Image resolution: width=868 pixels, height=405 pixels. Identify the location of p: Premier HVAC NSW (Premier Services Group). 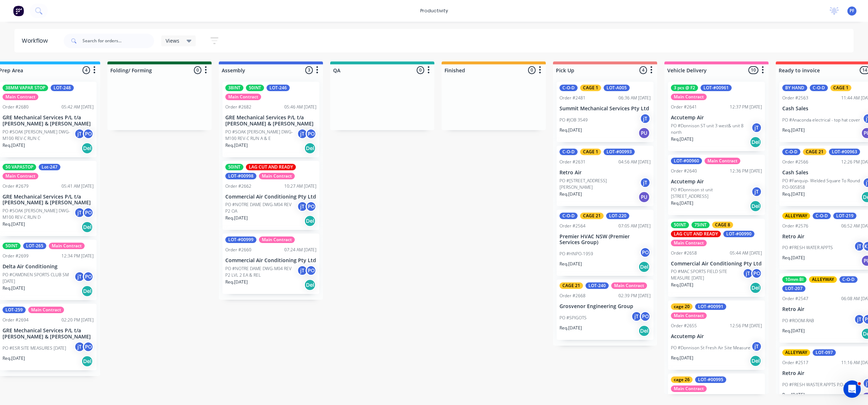
(605, 240).